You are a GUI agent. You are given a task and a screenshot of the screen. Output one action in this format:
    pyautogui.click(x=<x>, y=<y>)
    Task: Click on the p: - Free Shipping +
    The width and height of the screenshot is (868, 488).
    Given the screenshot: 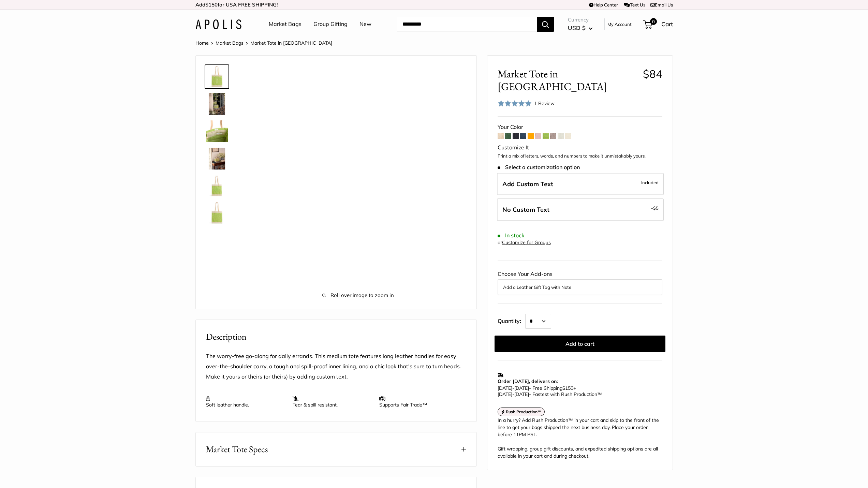 What is the action you would take?
    pyautogui.click(x=578, y=391)
    